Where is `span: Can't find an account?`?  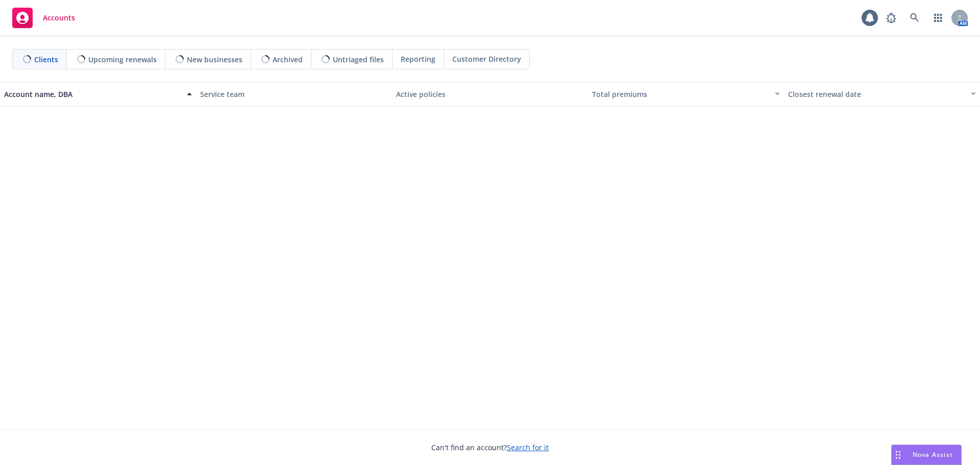 span: Can't find an account? is located at coordinates (490, 447).